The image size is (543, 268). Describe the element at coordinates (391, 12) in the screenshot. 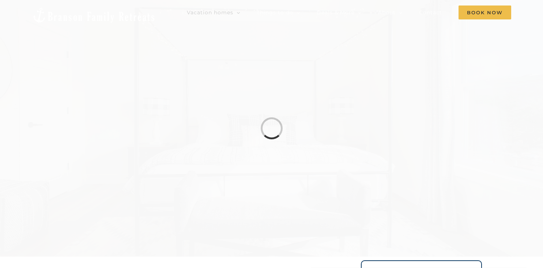

I see `a: About` at that location.